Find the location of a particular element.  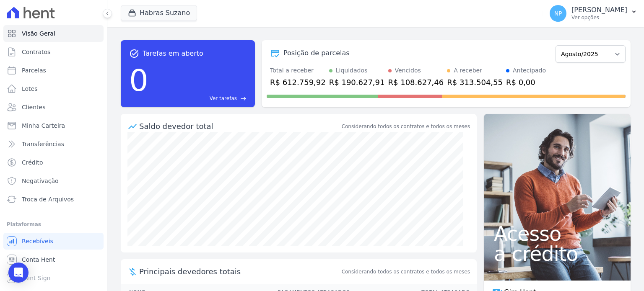

a: Lotes is located at coordinates (53, 89).